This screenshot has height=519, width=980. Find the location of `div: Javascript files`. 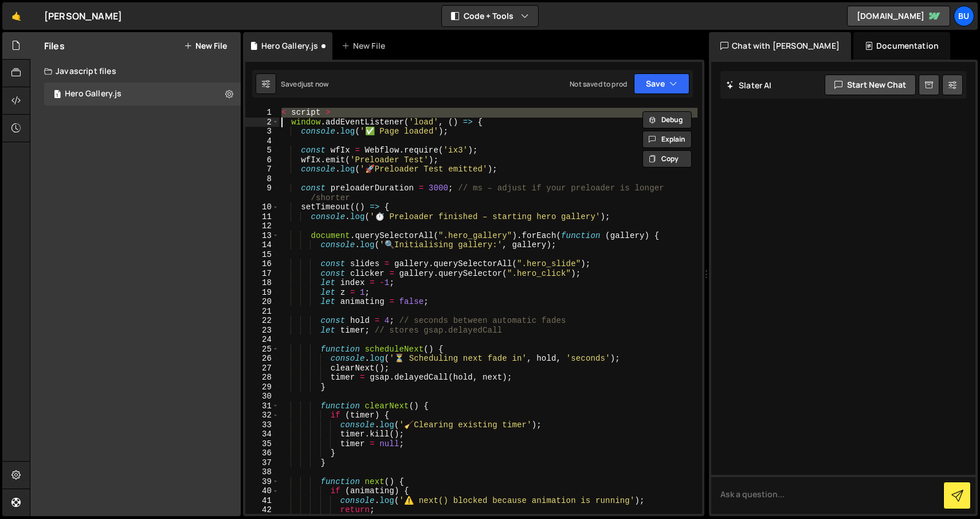

div: Javascript files is located at coordinates (135, 71).